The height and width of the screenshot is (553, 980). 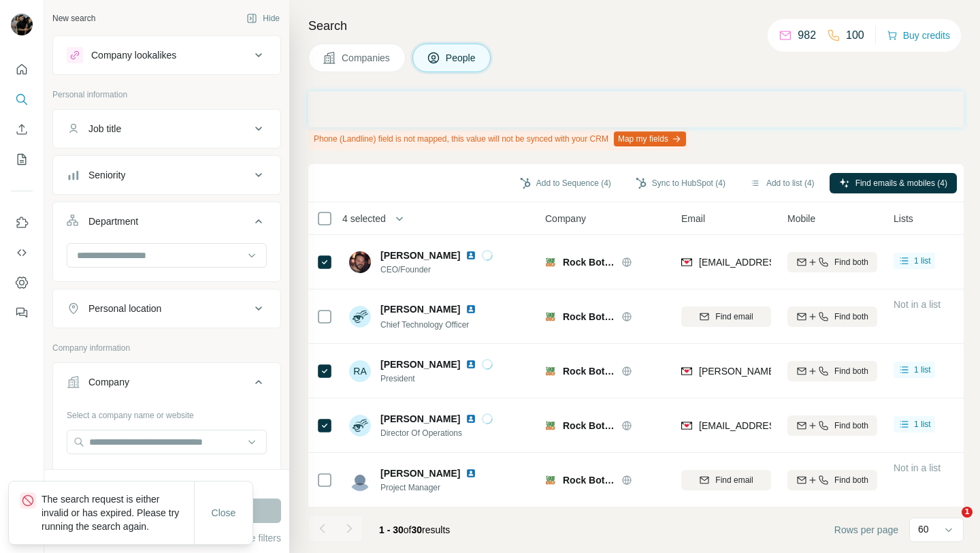 What do you see at coordinates (367, 58) in the screenshot?
I see `span: Companies` at bounding box center [367, 58].